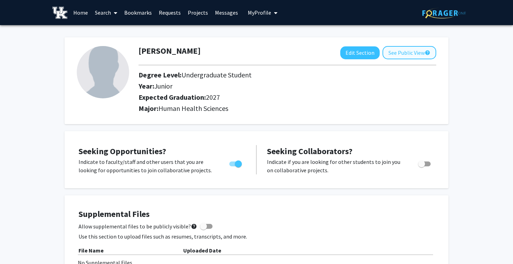  I want to click on p: Use this section to upload files such as resumes, transcripts, and more., so click(256, 236).